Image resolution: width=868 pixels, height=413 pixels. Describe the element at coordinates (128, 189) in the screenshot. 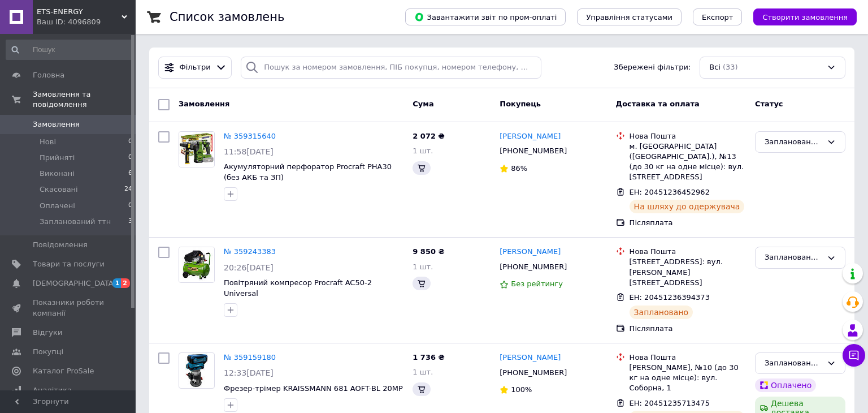

I see `span: 24` at that location.